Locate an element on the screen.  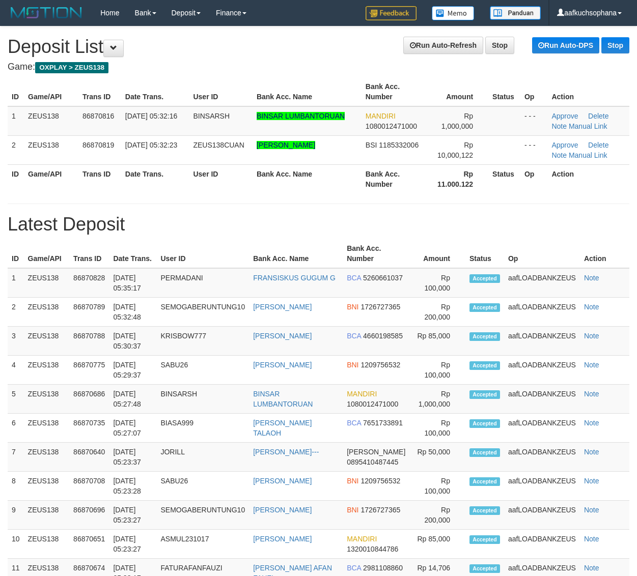
td: ASMUL231017 is located at coordinates (203, 544).